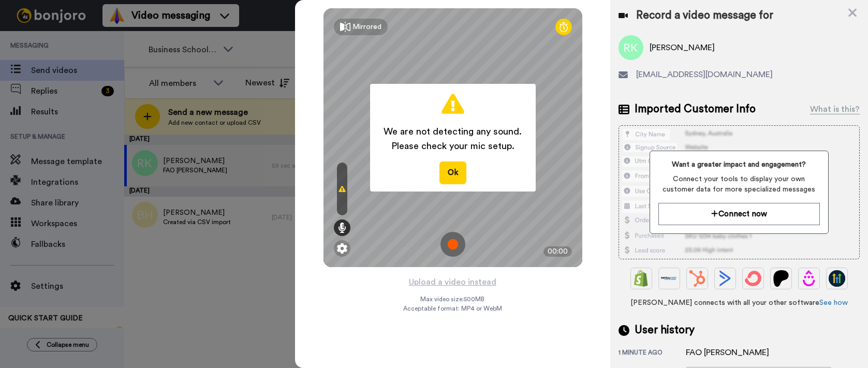  I want to click on img: GoHighLevel, so click(837, 279).